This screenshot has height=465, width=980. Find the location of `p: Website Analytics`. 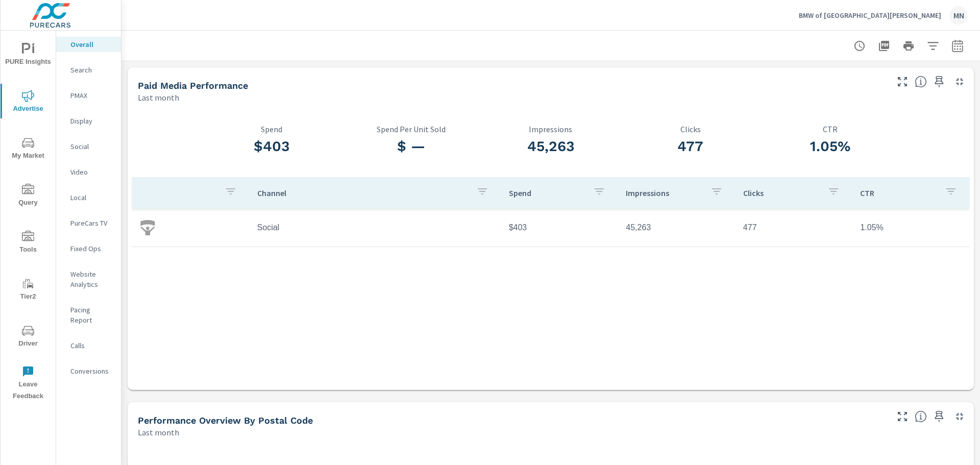

p: Website Analytics is located at coordinates (91, 279).